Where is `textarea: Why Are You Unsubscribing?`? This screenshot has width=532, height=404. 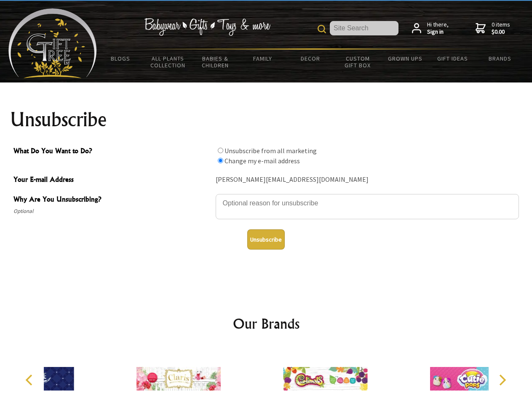
textarea: Why Are You Unsubscribing? is located at coordinates (367, 207).